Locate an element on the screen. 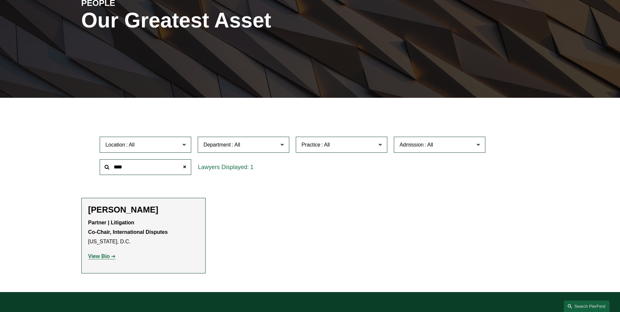 The image size is (620, 312). h1: Our Greatest Asset is located at coordinates (234, 20).